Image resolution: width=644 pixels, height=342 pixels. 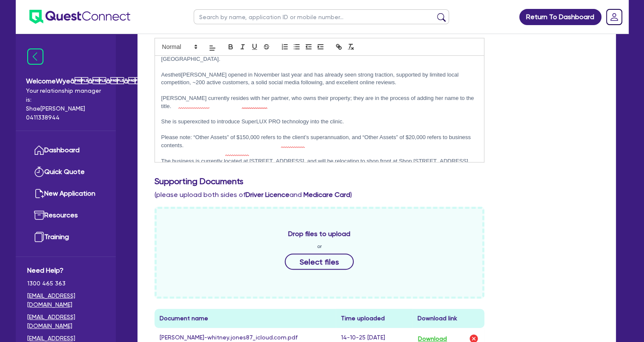 I want to click on a: Quick Quote, so click(x=65, y=172).